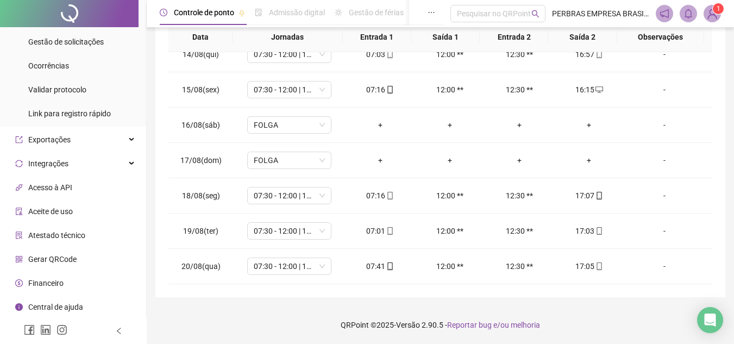  What do you see at coordinates (49, 140) in the screenshot?
I see `span: Exportações` at bounding box center [49, 140].